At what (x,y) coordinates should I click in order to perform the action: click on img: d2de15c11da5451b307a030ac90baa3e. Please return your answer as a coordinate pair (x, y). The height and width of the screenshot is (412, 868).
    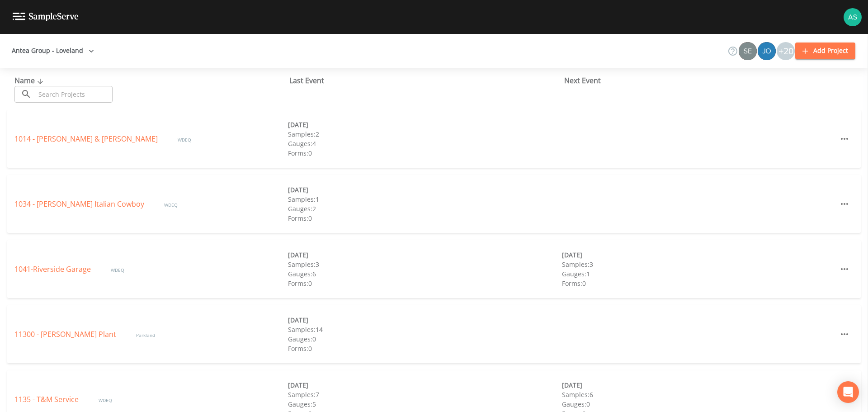
    Looking at the image, I should click on (767, 51).